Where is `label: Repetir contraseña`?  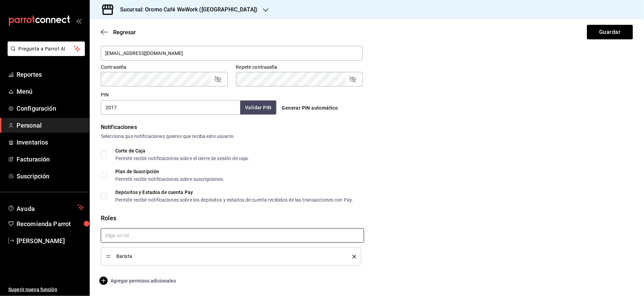
label: Repetir contraseña is located at coordinates (300, 68).